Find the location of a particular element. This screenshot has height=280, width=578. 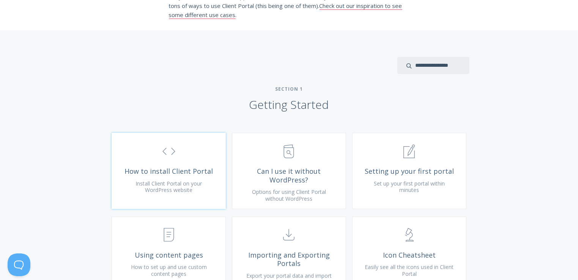

span: Options for using Client Portal without WordPress is located at coordinates (289, 195).